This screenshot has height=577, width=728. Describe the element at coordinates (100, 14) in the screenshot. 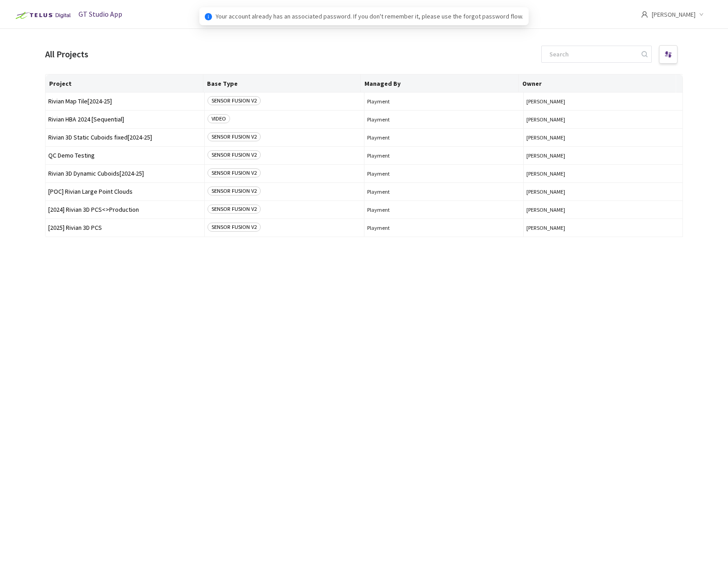

I see `span: GT Studio App` at that location.